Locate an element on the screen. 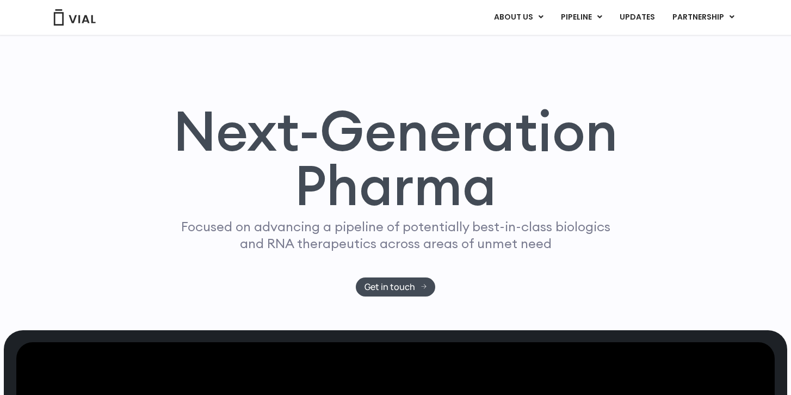 The width and height of the screenshot is (791, 395). p: Focused on advancing a pipeline of potentially best-in-class biologics and RNA therapeutics acros... is located at coordinates (395, 235).